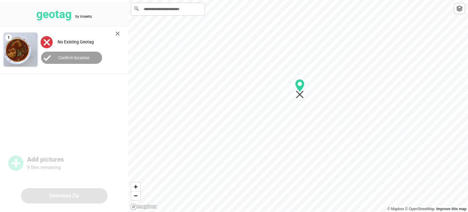 The width and height of the screenshot is (468, 212). I want to click on button: Zoom out, so click(136, 195).